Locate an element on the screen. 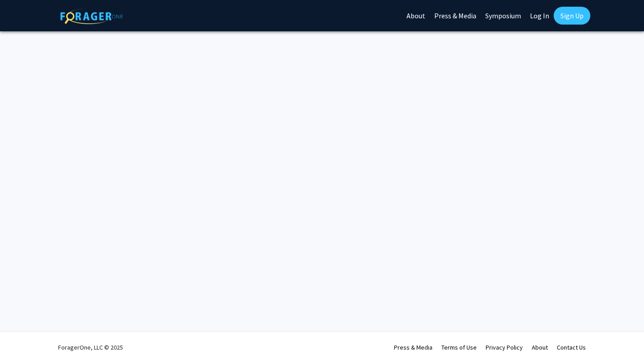  a: Press & Media is located at coordinates (413, 347).